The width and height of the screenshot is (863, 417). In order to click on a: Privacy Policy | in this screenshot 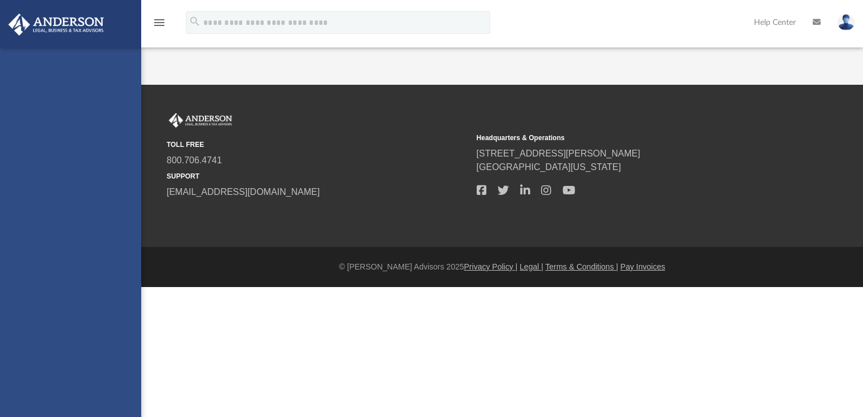, I will do `click(491, 267)`.